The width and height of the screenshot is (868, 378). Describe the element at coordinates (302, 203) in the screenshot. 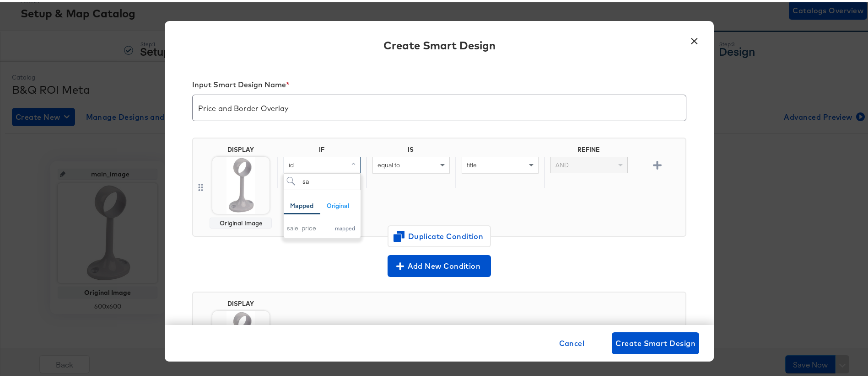

I see `div: Mapped` at that location.